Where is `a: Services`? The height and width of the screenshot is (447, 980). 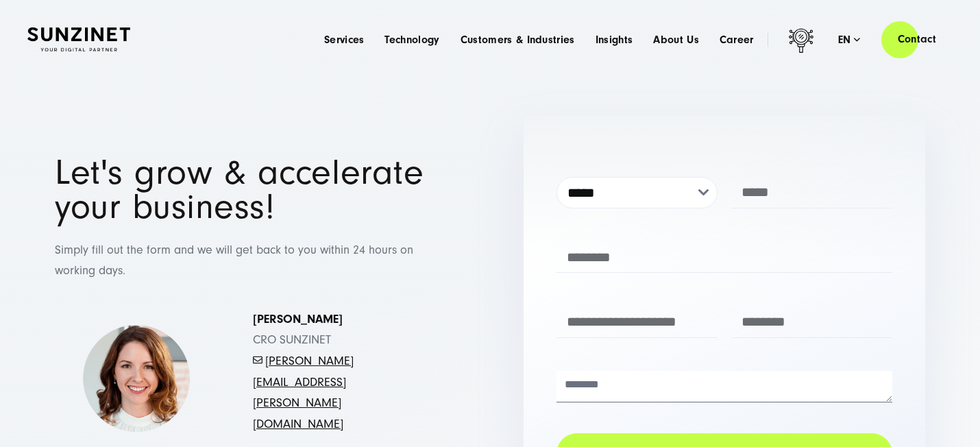
a: Services is located at coordinates (344, 40).